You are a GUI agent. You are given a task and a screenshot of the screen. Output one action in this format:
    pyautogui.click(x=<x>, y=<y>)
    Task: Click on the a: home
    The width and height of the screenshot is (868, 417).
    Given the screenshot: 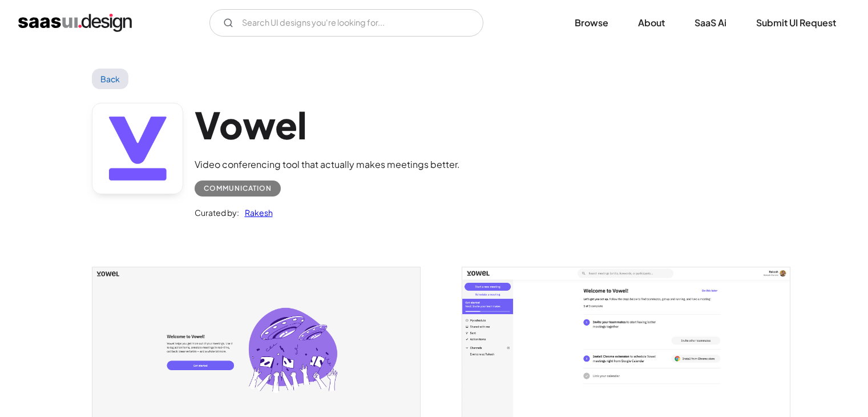 What is the action you would take?
    pyautogui.click(x=75, y=23)
    